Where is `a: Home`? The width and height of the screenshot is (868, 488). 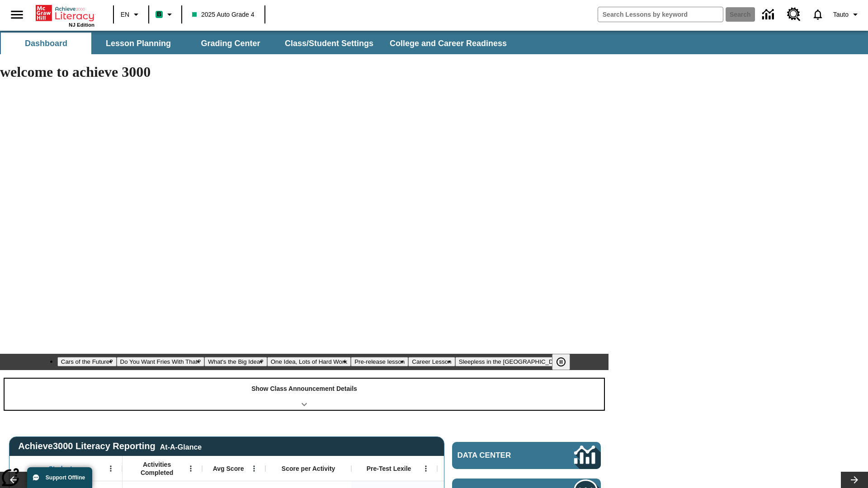
a: Home is located at coordinates (65, 13).